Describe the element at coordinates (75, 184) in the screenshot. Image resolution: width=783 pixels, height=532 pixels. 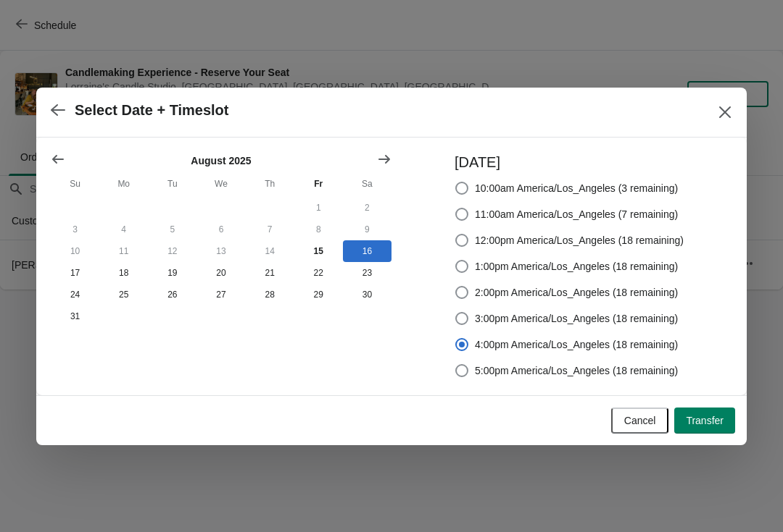
I see `th: Sunday` at that location.